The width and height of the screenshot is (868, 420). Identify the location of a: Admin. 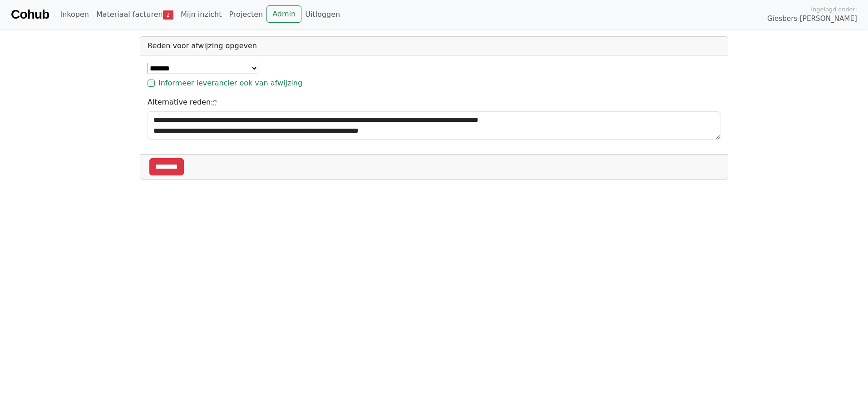
(284, 14).